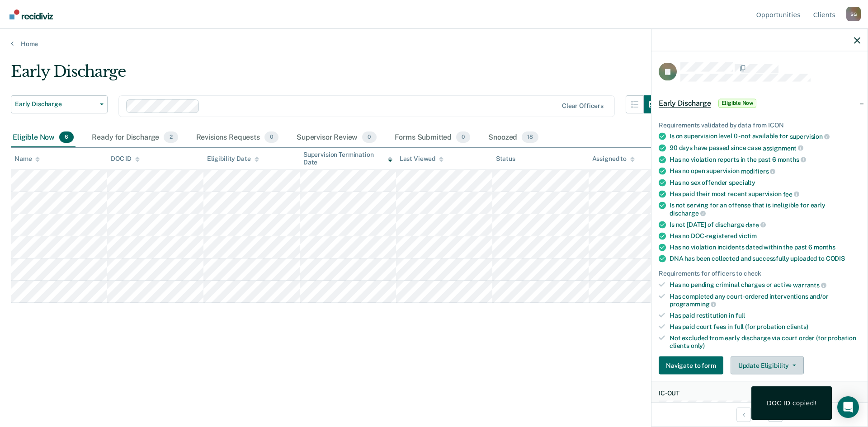 The width and height of the screenshot is (868, 427). Describe the element at coordinates (765, 160) in the screenshot. I see `div: Has no violation reports in the past 6` at that location.